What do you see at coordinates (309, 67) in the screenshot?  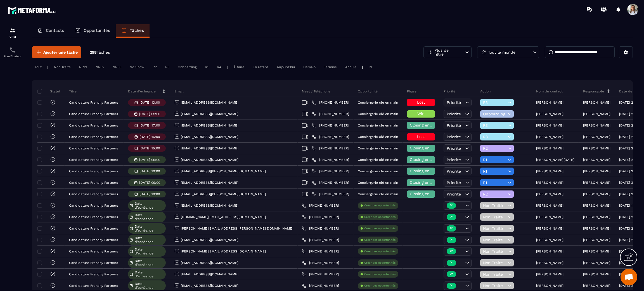 I see `div: Demain` at bounding box center [309, 67].